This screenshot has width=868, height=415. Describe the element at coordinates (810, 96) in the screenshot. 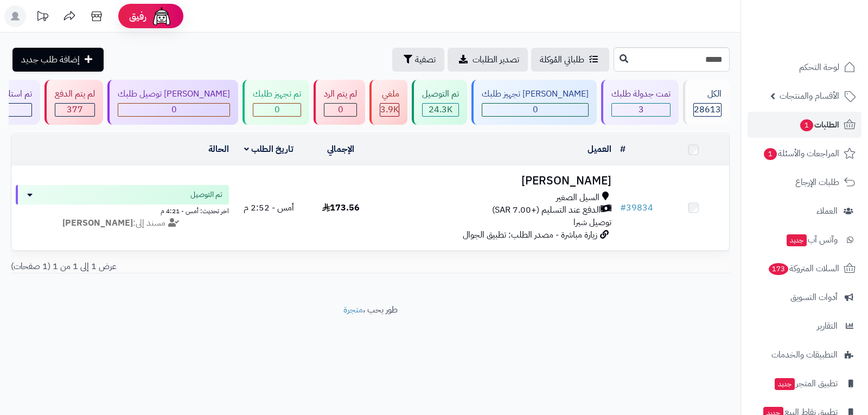

I see `span: الأقسام والمنتجات` at that location.